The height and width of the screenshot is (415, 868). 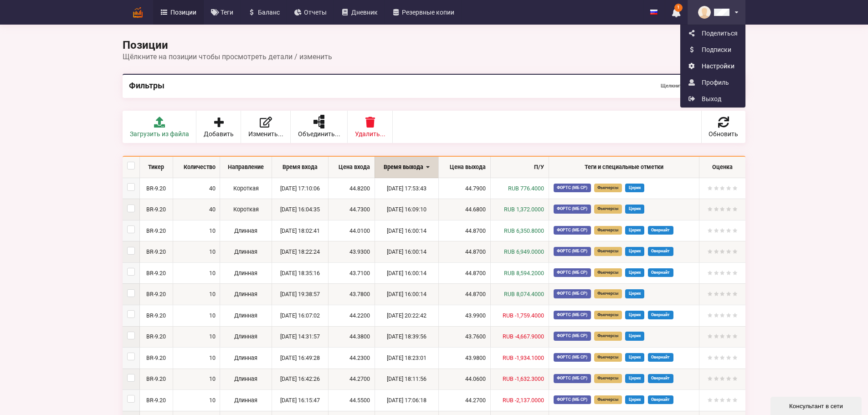 I want to click on th: Время входа, so click(x=299, y=167).